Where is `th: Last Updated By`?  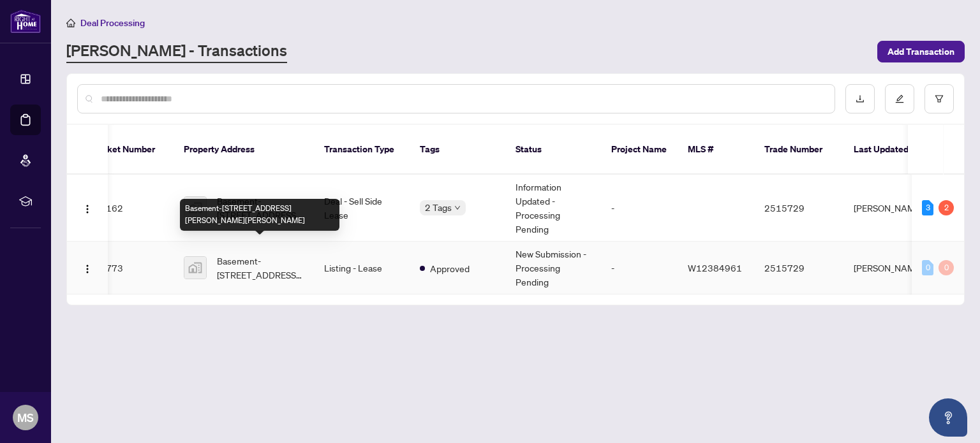 th: Last Updated By is located at coordinates (891, 150).